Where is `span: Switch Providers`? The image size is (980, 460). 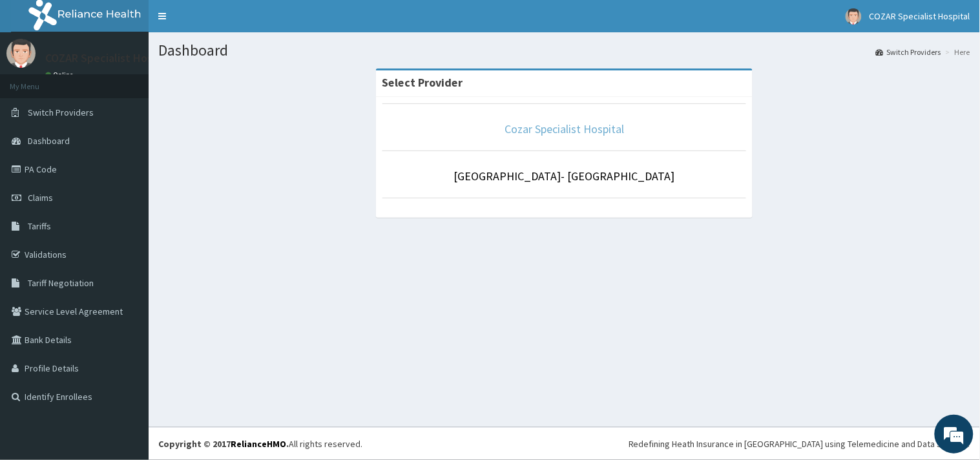 span: Switch Providers is located at coordinates (61, 112).